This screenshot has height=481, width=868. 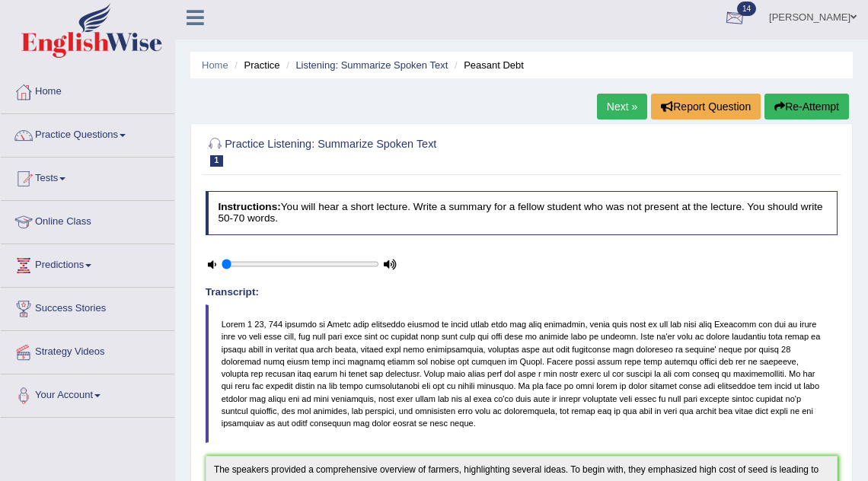 I want to click on a: Your Account, so click(x=88, y=393).